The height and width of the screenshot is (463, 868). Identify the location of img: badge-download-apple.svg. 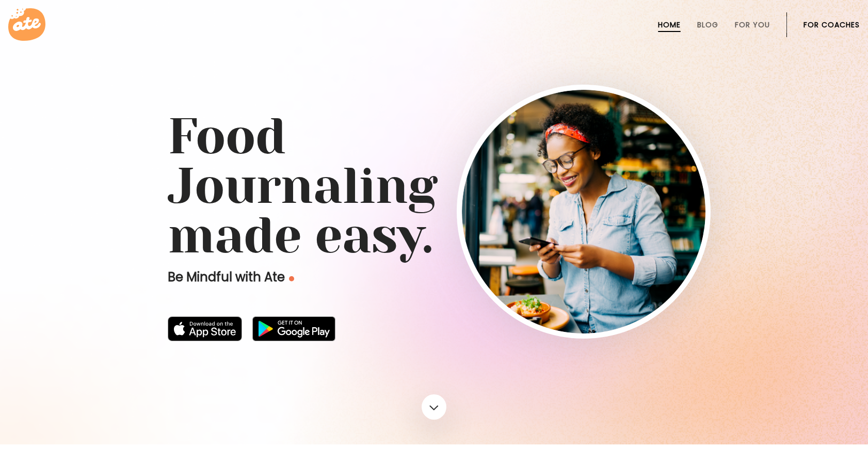
(205, 329).